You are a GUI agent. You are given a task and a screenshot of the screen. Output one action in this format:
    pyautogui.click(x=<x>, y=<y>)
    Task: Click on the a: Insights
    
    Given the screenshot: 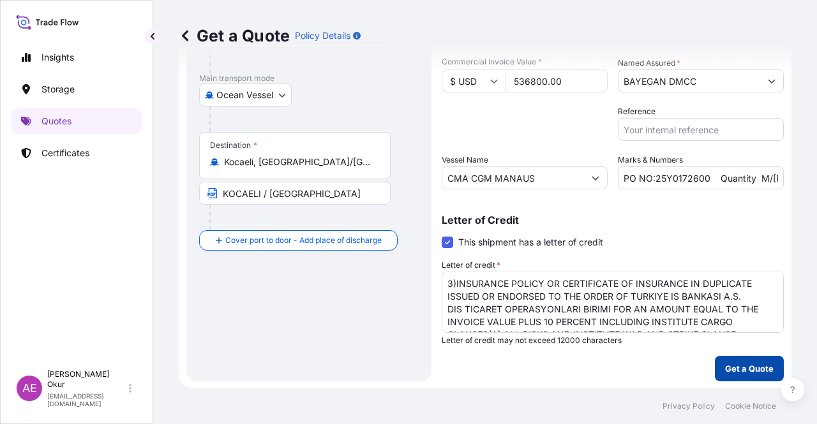 What is the action you would take?
    pyautogui.click(x=77, y=57)
    